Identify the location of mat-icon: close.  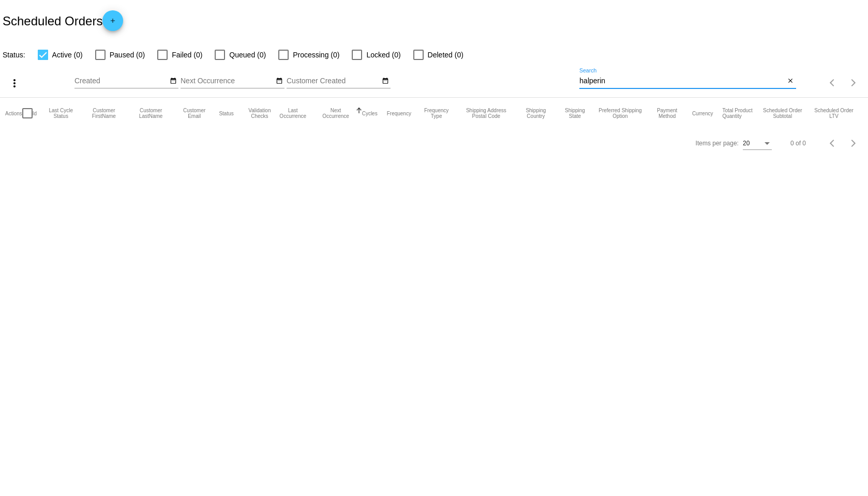
(790, 81).